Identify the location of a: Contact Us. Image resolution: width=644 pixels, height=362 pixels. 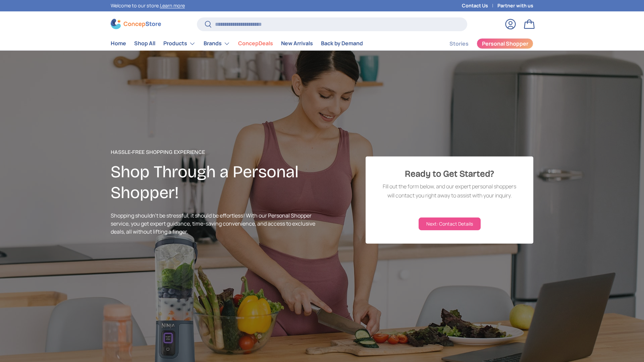
(480, 6).